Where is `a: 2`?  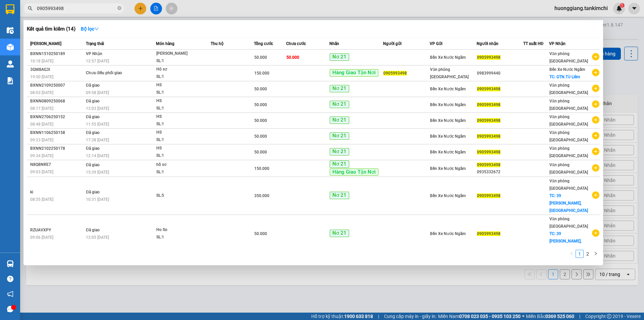
a: 2 is located at coordinates (588, 253).